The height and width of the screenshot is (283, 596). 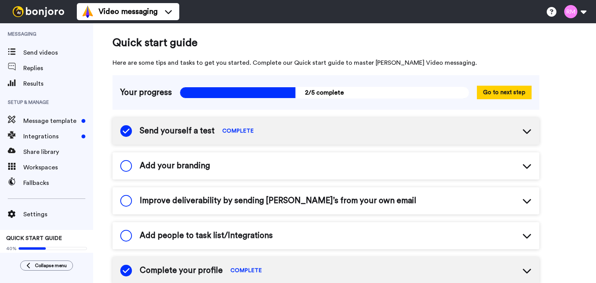 What do you see at coordinates (326, 43) in the screenshot?
I see `span: Quick start guide` at bounding box center [326, 43].